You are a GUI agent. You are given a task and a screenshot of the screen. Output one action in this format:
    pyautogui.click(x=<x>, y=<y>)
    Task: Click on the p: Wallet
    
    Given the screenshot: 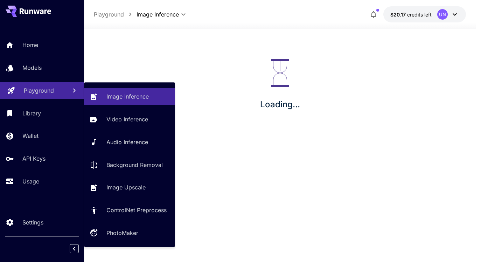 What is the action you would take?
    pyautogui.click(x=30, y=135)
    